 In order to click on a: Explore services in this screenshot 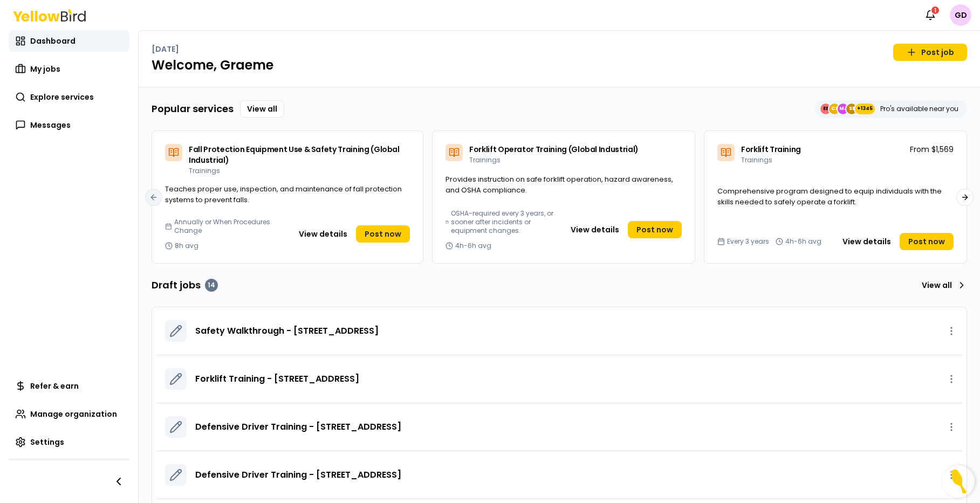, I will do `click(69, 97)`.